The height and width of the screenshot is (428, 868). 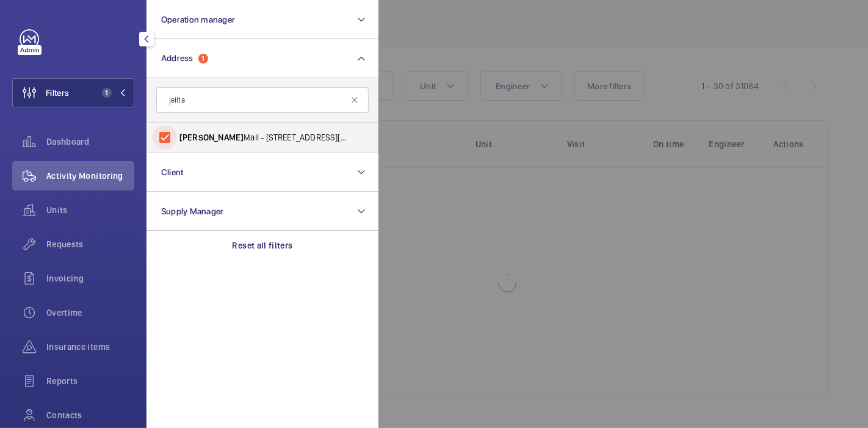 I want to click on button: Filters1, so click(x=73, y=93).